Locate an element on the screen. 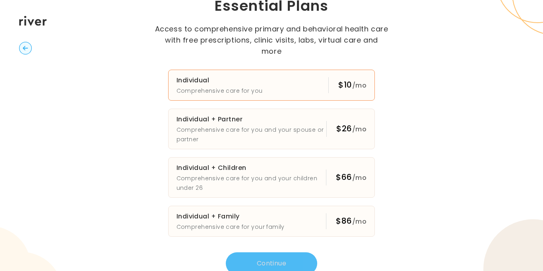  div: $26 is located at coordinates (352, 129).